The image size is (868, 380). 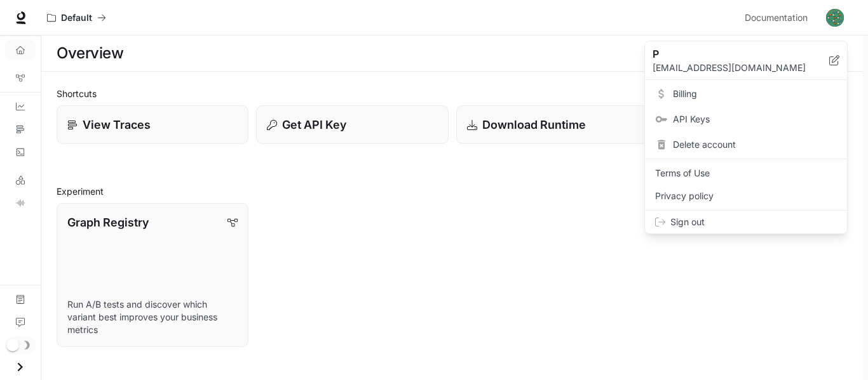 I want to click on span: Billing, so click(x=755, y=94).